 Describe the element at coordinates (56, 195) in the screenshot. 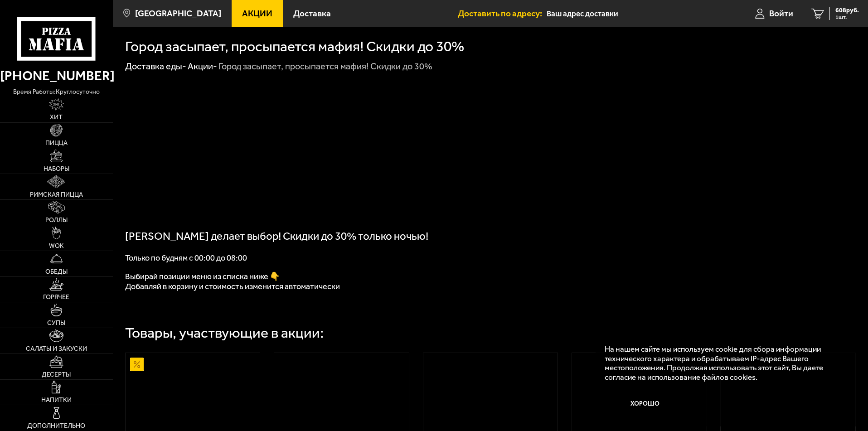

I see `span: Римская пицца` at that location.